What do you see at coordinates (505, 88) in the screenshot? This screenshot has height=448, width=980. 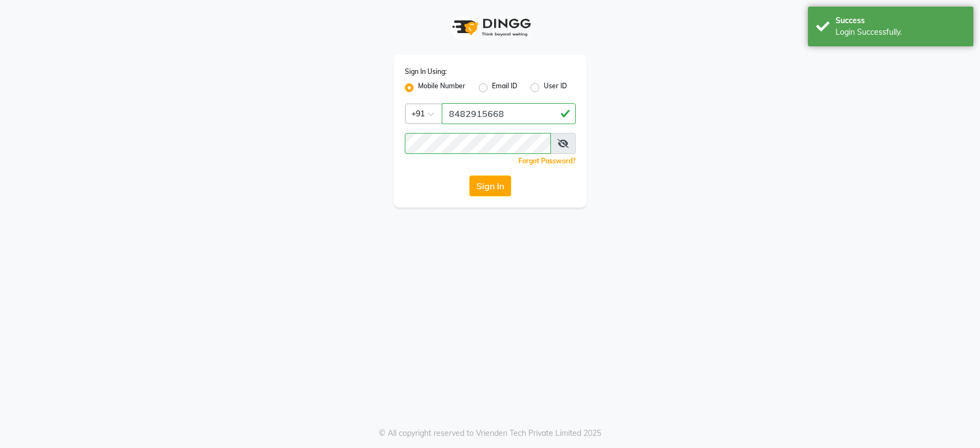 I see `label: Email ID` at bounding box center [505, 88].